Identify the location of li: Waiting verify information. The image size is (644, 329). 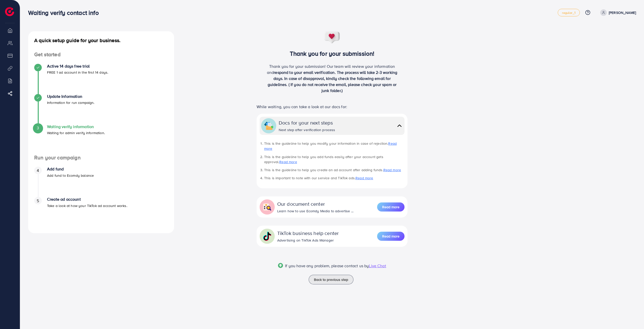
(101, 139).